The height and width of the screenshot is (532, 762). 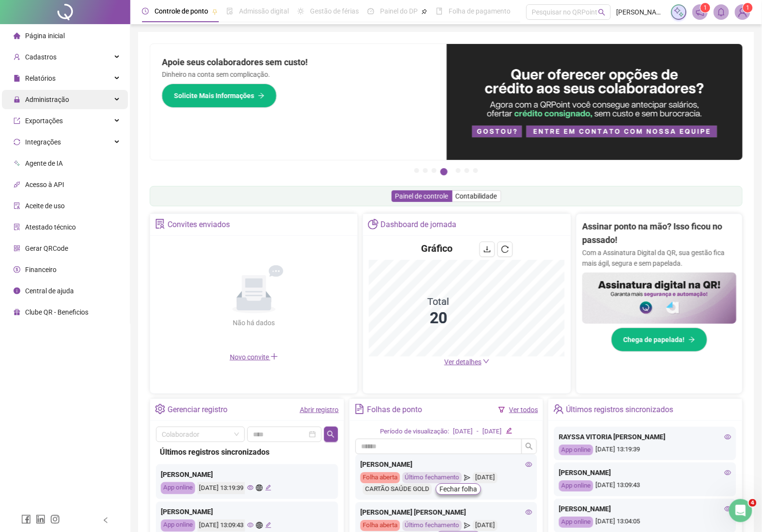 I want to click on span: Painel do DP, so click(x=399, y=11).